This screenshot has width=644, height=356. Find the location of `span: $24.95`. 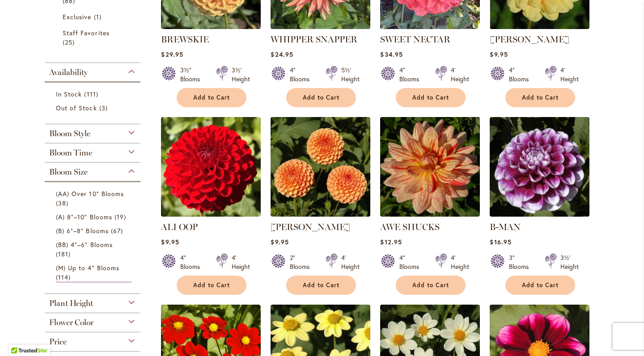

span: $24.95 is located at coordinates (281, 54).